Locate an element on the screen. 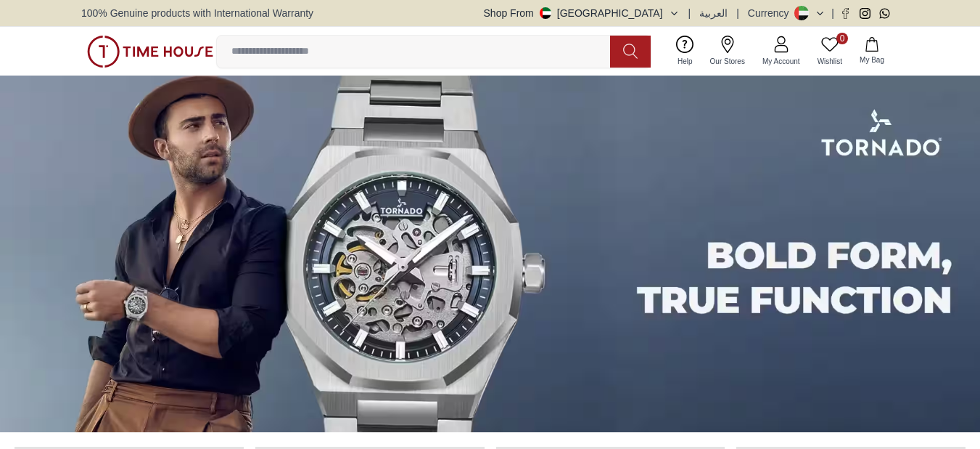  a: Facebook is located at coordinates (846, 13).